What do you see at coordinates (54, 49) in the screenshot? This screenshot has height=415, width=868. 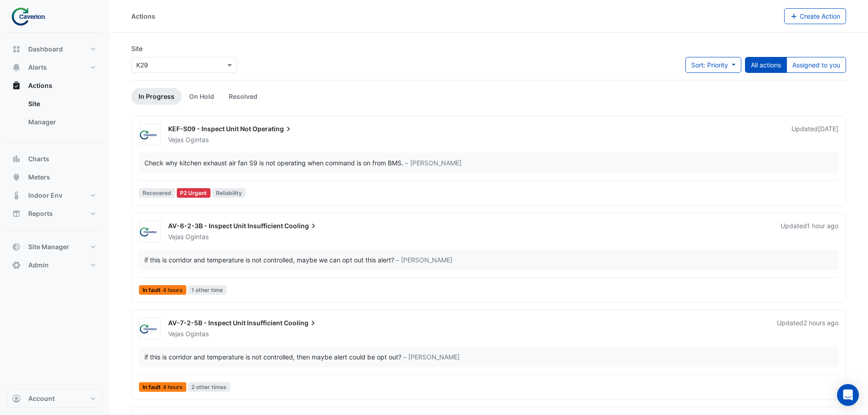 I see `button: Dashboard` at bounding box center [54, 49].